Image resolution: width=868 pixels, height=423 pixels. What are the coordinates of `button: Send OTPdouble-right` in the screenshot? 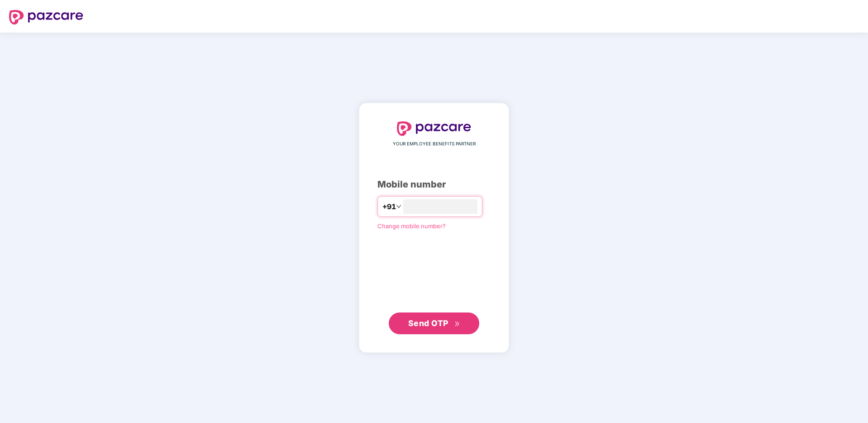 It's located at (434, 323).